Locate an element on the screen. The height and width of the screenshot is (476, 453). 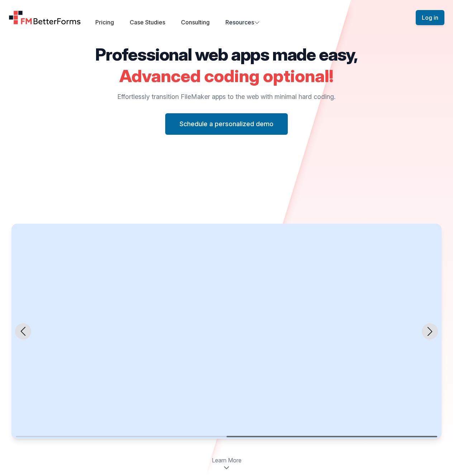
button: Resources is located at coordinates (242, 22).